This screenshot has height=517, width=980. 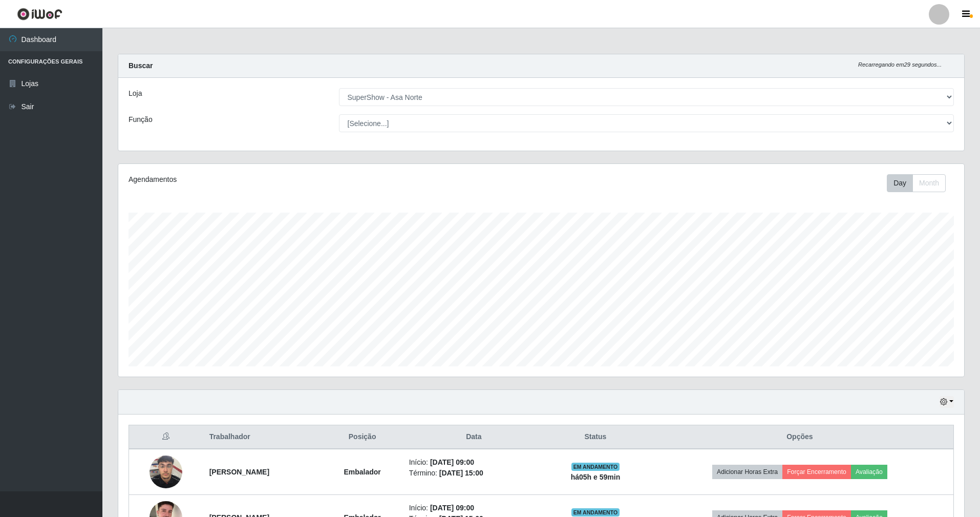 What do you see at coordinates (263, 437) in the screenshot?
I see `th: Trabalhador` at bounding box center [263, 437].